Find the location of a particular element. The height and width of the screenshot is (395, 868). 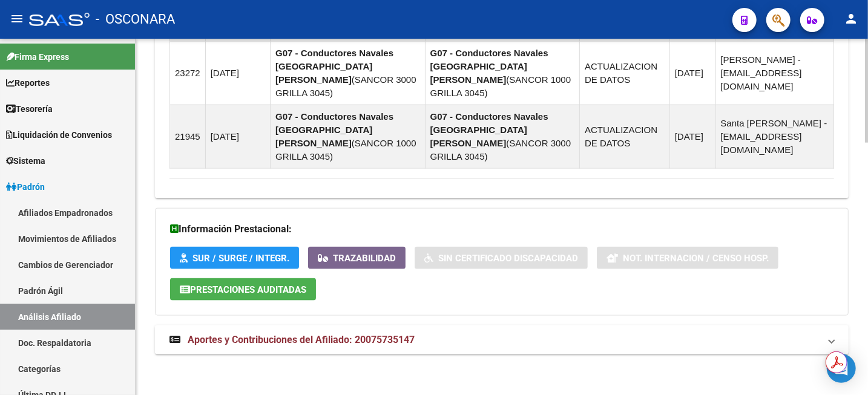

td: 21945 is located at coordinates (188, 136).